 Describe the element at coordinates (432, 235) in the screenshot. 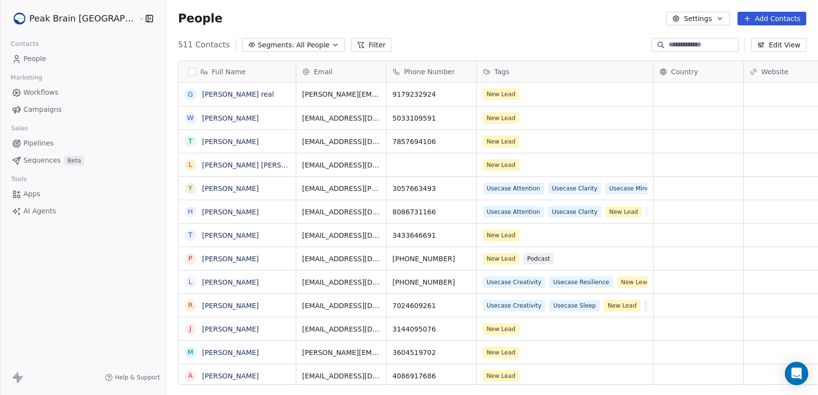

I see `span: 3433646691` at that location.